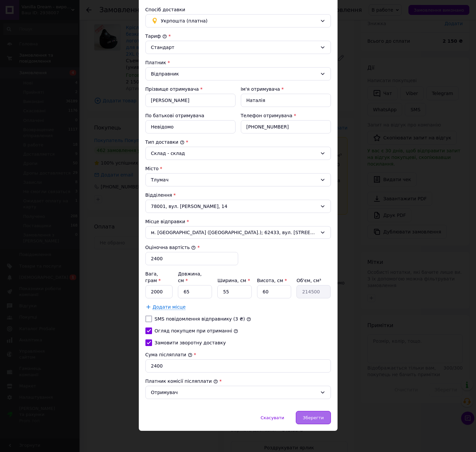  Describe the element at coordinates (193, 331) in the screenshot. I see `label: Огляд покупцем при отриманні` at that location.